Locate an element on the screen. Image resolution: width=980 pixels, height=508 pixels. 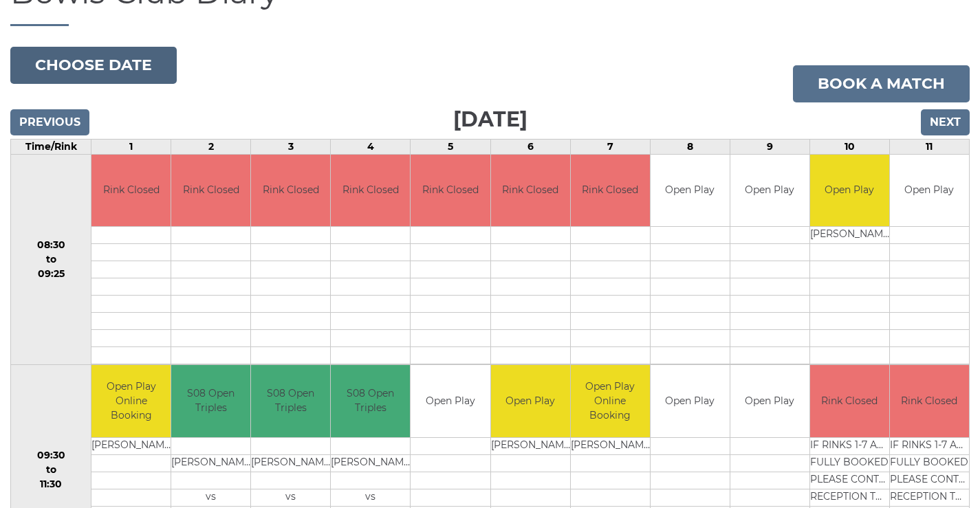
td: 1 is located at coordinates (132, 147).